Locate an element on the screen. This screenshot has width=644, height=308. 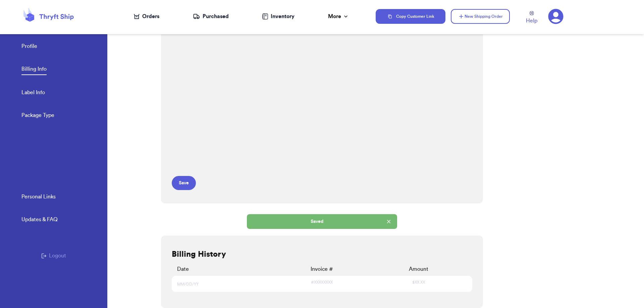
button: Logout is located at coordinates (54, 256).